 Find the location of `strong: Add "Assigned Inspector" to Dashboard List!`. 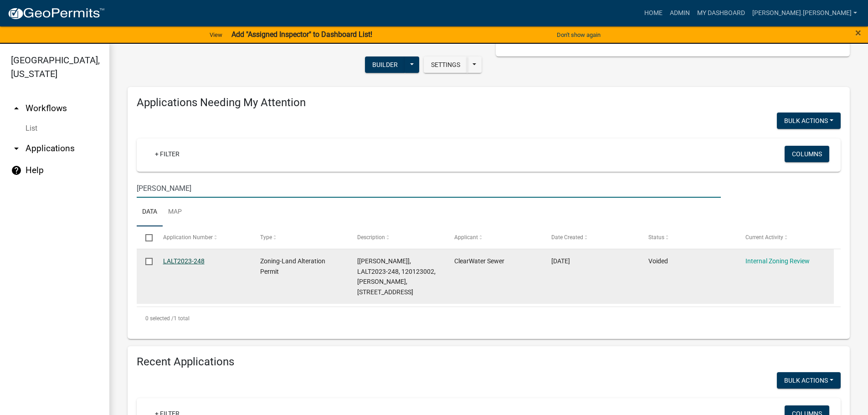

strong: Add "Assigned Inspector" to Dashboard List! is located at coordinates (301, 34).